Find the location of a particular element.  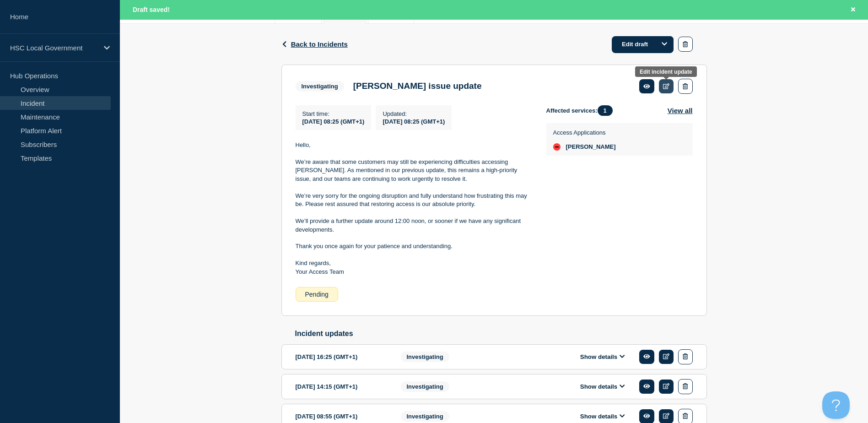

p: Your Access Team is located at coordinates (414, 272).